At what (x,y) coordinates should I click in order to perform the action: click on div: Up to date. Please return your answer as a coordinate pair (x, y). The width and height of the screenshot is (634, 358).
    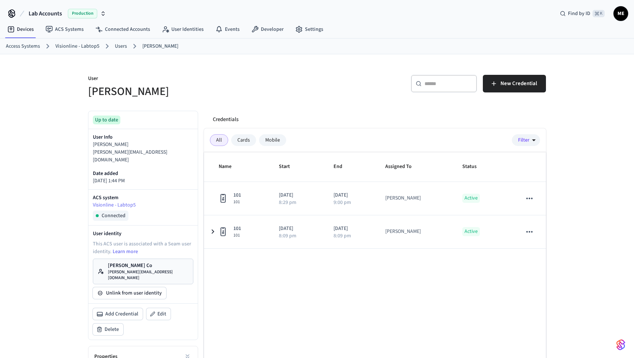
    Looking at the image, I should click on (106, 120).